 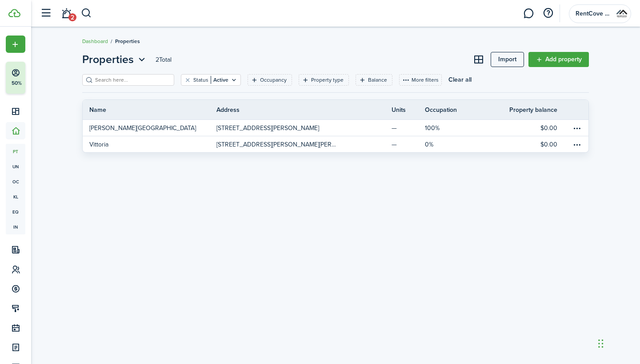 What do you see at coordinates (16, 83) in the screenshot?
I see `p: 50%` at bounding box center [16, 83].